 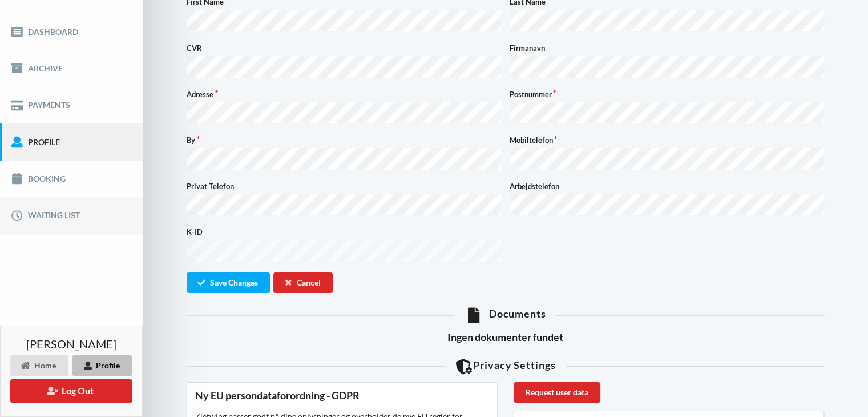 I want to click on label: Firmanavn, so click(x=667, y=48).